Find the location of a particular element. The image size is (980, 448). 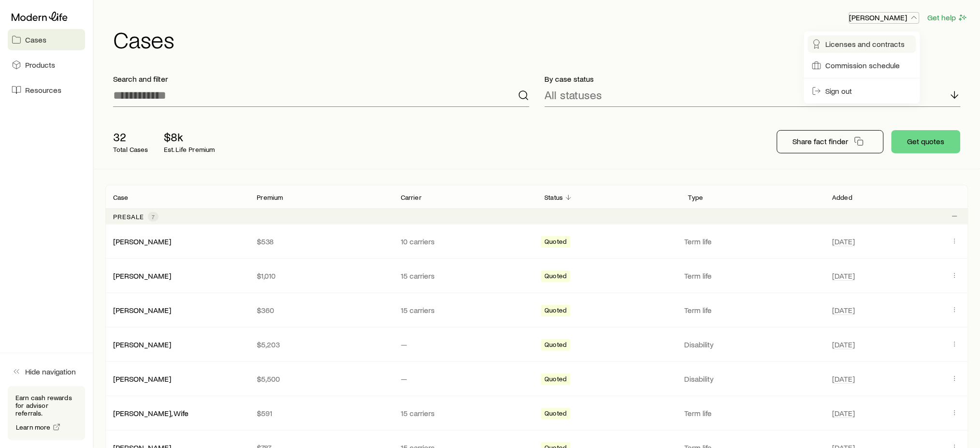

span: Commission schedule is located at coordinates (863, 65).